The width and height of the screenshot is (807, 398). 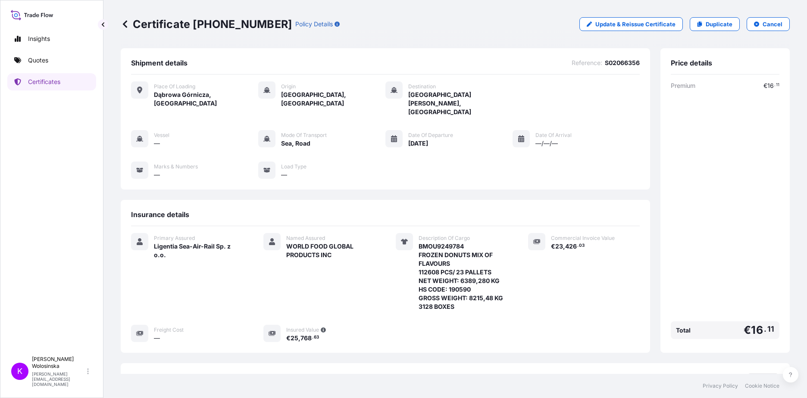 What do you see at coordinates (720, 386) in the screenshot?
I see `p: Privacy Policy` at bounding box center [720, 386].